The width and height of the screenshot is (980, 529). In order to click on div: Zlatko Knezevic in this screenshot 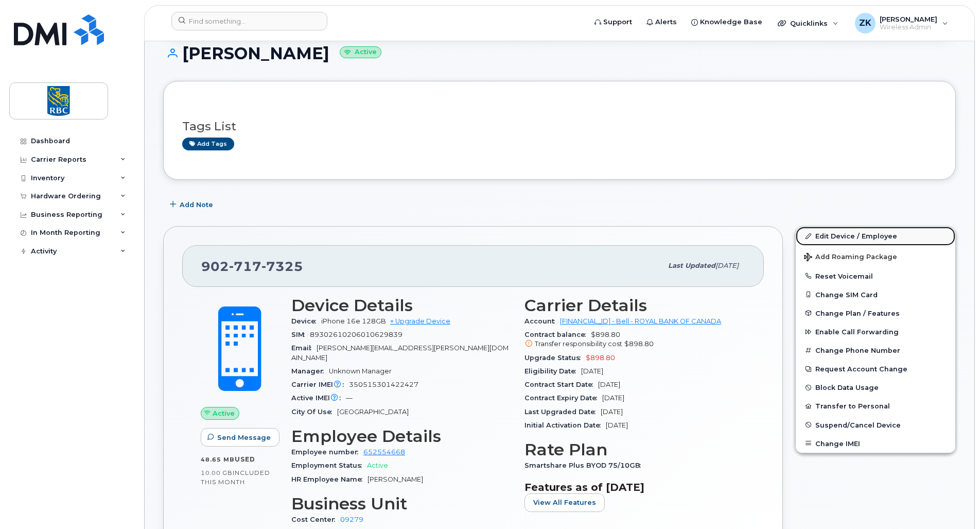, I will do `click(901, 23)`.